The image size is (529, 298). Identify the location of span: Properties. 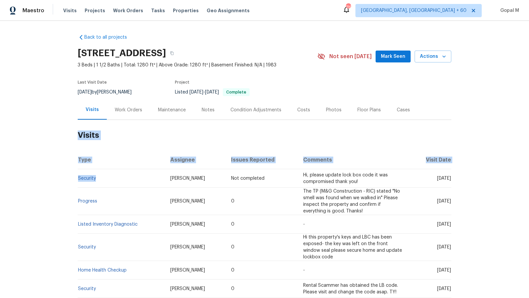
(186, 11).